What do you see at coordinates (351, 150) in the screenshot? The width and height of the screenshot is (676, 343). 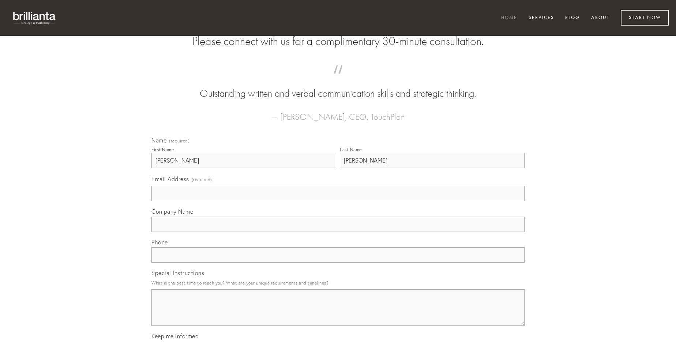 I see `div: Last Name` at bounding box center [351, 150].